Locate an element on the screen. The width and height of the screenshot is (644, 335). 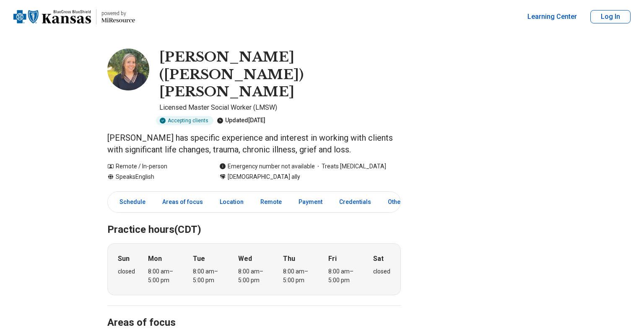
a: Schedule is located at coordinates (130, 202).